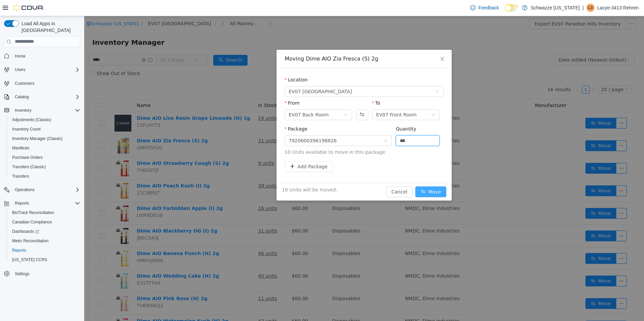  What do you see at coordinates (590, 8) in the screenshot?
I see `span: L3` at bounding box center [590, 8].